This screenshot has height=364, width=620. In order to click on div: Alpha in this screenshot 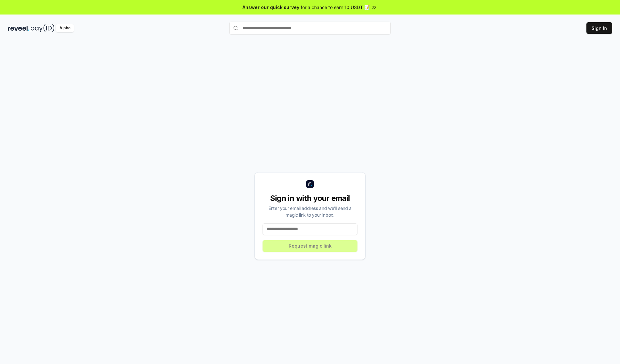, I will do `click(65, 28)`.